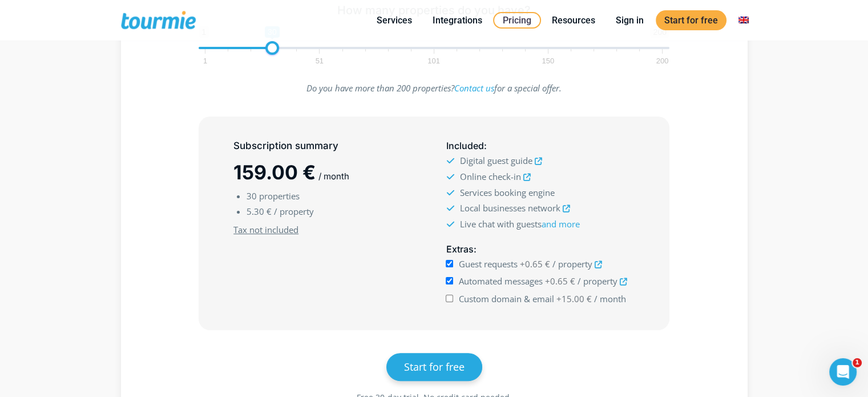 The height and width of the screenshot is (397, 868). Describe the element at coordinates (279, 196) in the screenshot. I see `span: properties` at that location.